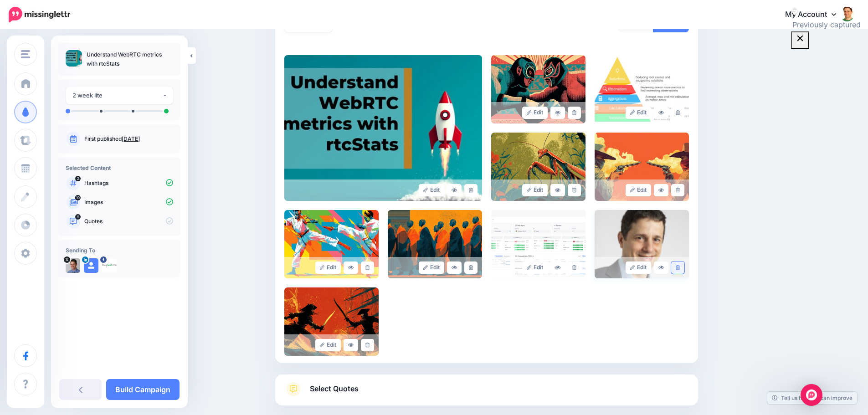  Describe the element at coordinates (486, 393) in the screenshot. I see `a: Select Quotes` at that location.